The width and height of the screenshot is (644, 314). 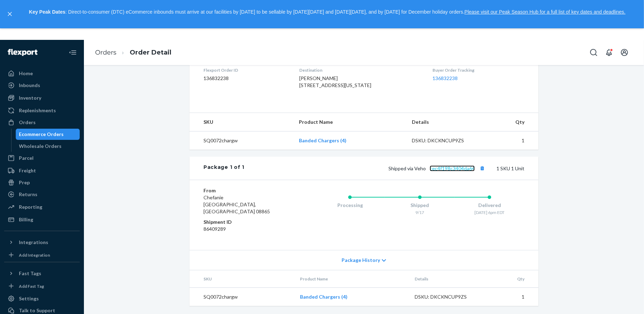 What do you see at coordinates (22, 53) in the screenshot?
I see `img: Flexport logo` at bounding box center [22, 53].